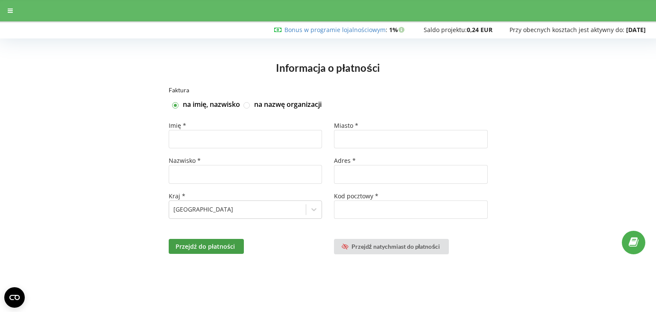 The image size is (656, 312). Describe the element at coordinates (205, 246) in the screenshot. I see `span: Przejdź do płatności` at that location.